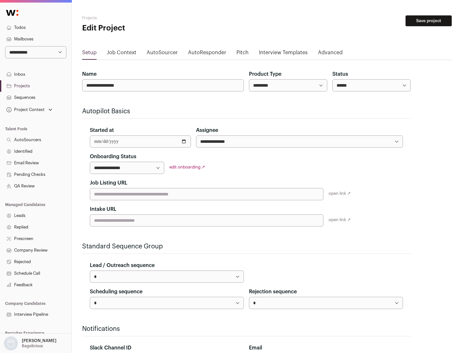 This screenshot has width=462, height=353. What do you see at coordinates (242, 54) in the screenshot?
I see `a: Pitch` at bounding box center [242, 54].